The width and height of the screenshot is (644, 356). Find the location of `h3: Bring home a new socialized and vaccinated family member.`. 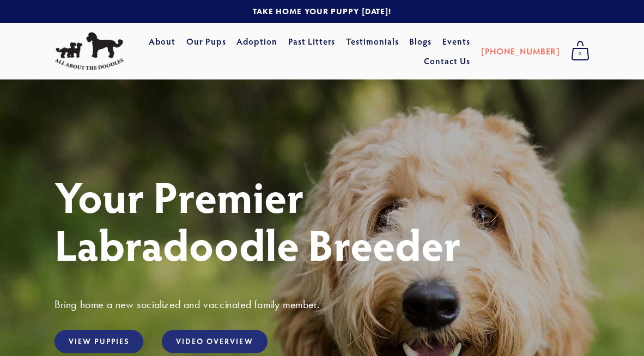

h3: Bring home a new socialized and vaccinated family member. is located at coordinates (322, 305).